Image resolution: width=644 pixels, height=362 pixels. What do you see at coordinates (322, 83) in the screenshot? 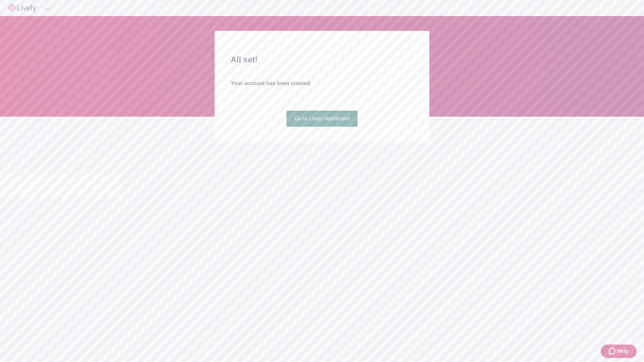
I see `h4: Your account has been created.` at bounding box center [322, 83].